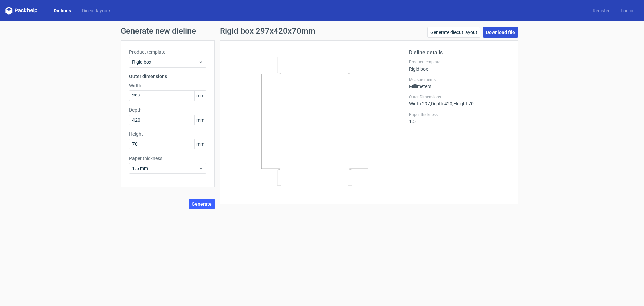  What do you see at coordinates (268, 31) in the screenshot?
I see `h1: Rigid box 297x420x70mm` at bounding box center [268, 31].